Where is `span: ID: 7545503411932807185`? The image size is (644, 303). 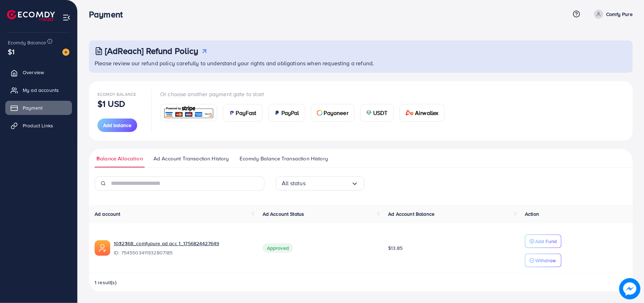
span: ID: 7545503411932807185 is located at coordinates (183, 252).